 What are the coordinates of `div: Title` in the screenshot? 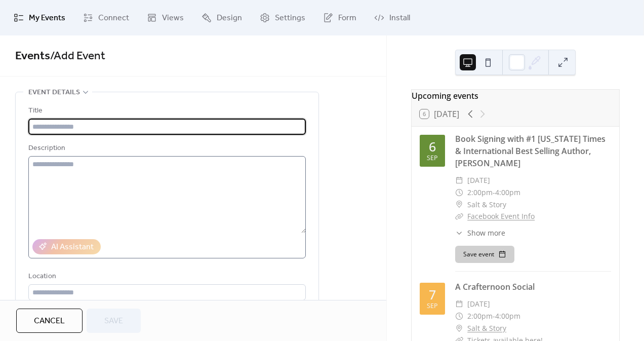 It's located at (166, 111).